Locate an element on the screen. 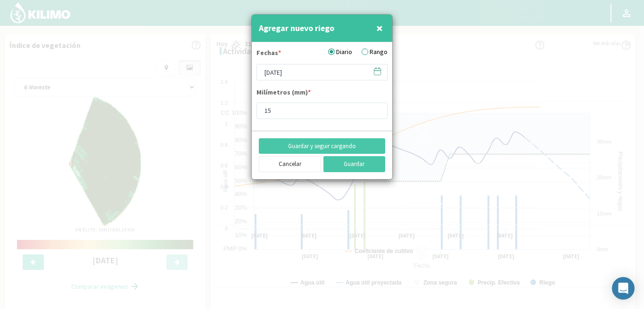  div: Open Intercom Messenger is located at coordinates (623, 288).